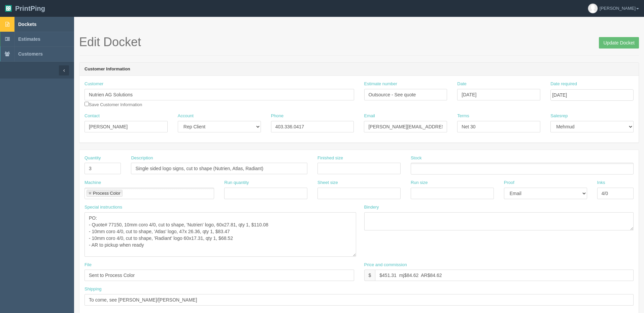 The height and width of the screenshot is (313, 644). What do you see at coordinates (93, 158) in the screenshot?
I see `label: Quantity` at bounding box center [93, 158].